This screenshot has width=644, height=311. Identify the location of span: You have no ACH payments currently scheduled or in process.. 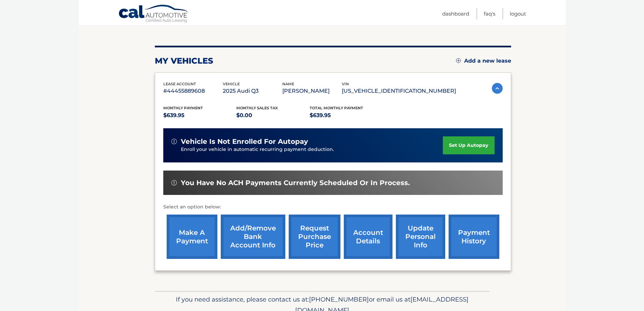
(295, 183).